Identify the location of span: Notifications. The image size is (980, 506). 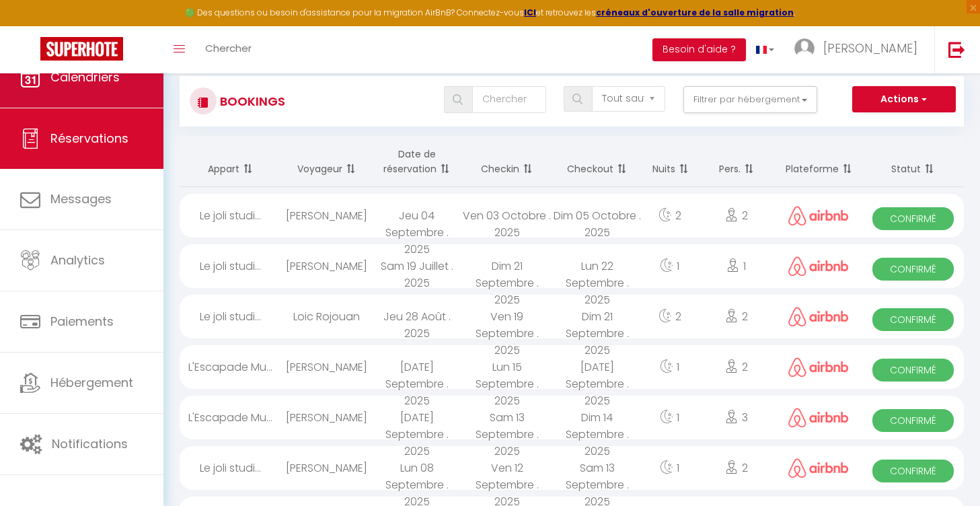
(89, 444).